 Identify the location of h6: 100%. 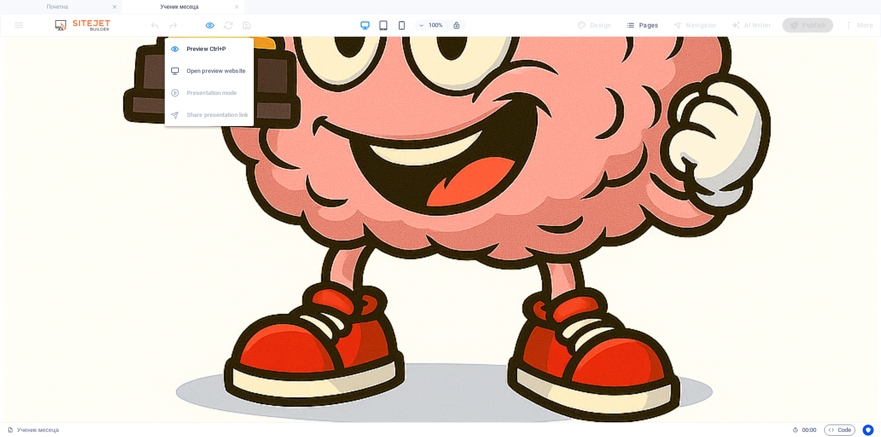
(436, 25).